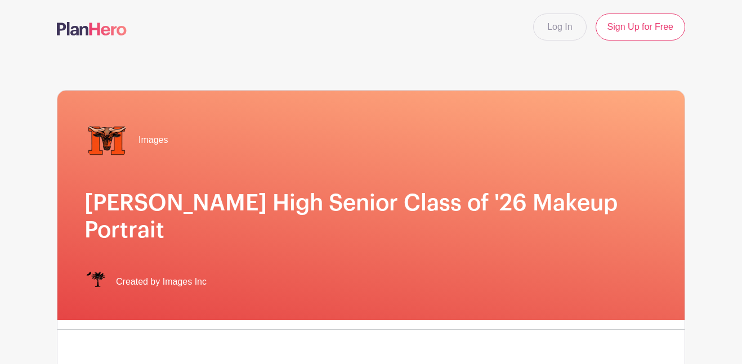  Describe the element at coordinates (560, 27) in the screenshot. I see `a: Log In` at that location.